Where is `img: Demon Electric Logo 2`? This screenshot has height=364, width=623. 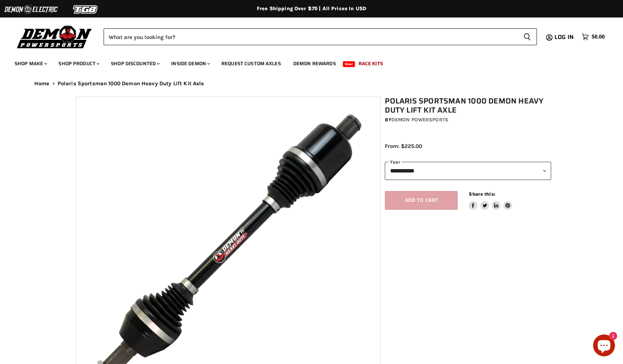
img: Demon Electric Logo 2 is located at coordinates (31, 10).